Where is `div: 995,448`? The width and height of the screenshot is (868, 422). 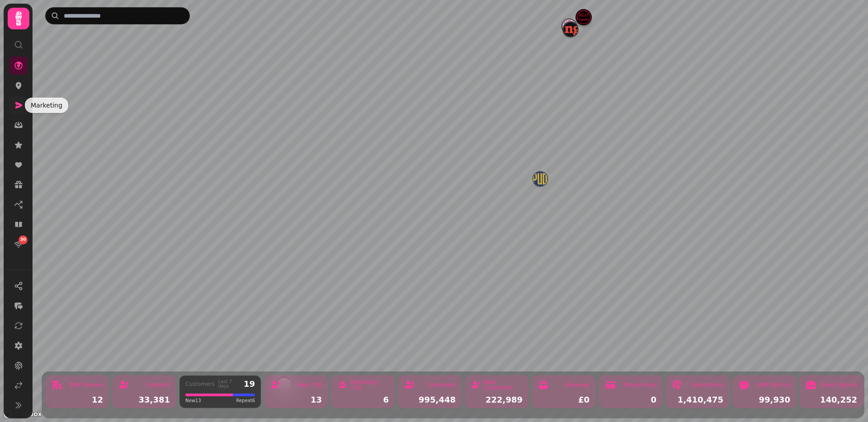 div: 995,448 is located at coordinates (430, 399).